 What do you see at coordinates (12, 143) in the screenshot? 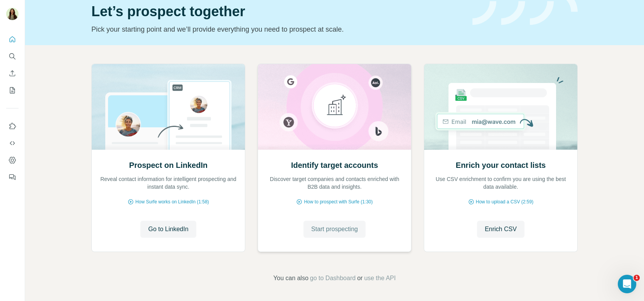
I see `button: Use Surfe API` at bounding box center [12, 143].